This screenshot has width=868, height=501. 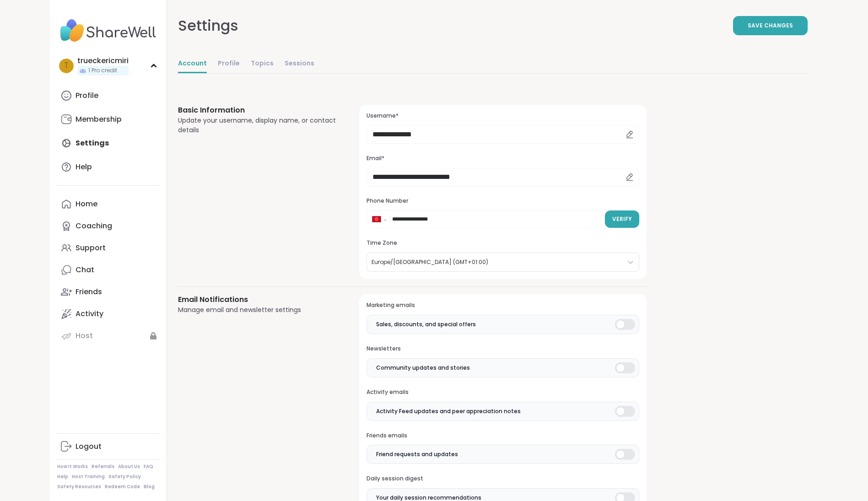 What do you see at coordinates (503, 159) in the screenshot?
I see `h3: Email*` at bounding box center [503, 159].